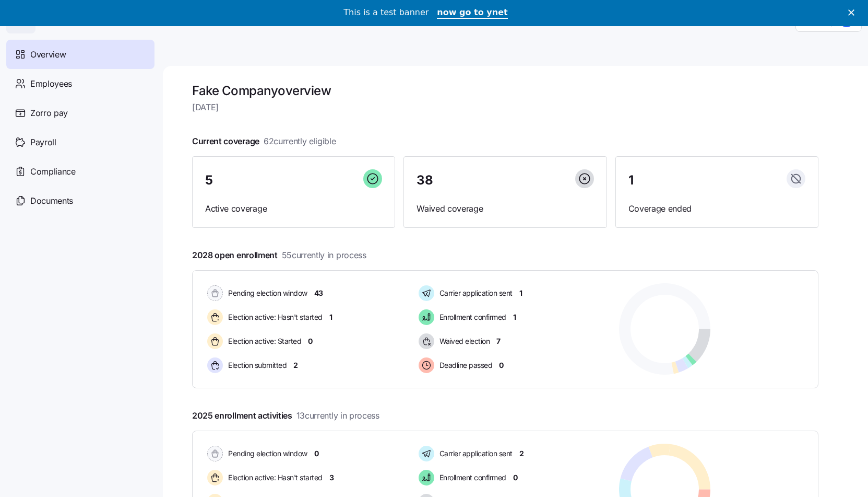 Image resolution: width=868 pixels, height=497 pixels. I want to click on h1: Fake Company overview, so click(505, 90).